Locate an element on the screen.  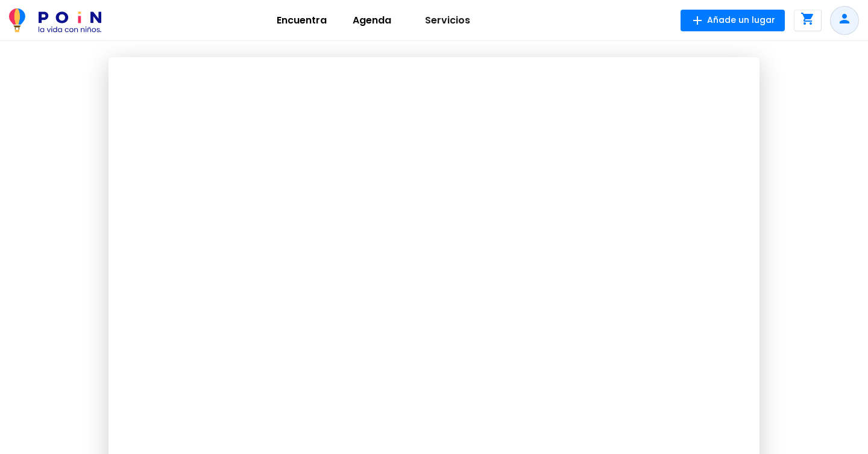
p: Servicios is located at coordinates (447, 20).